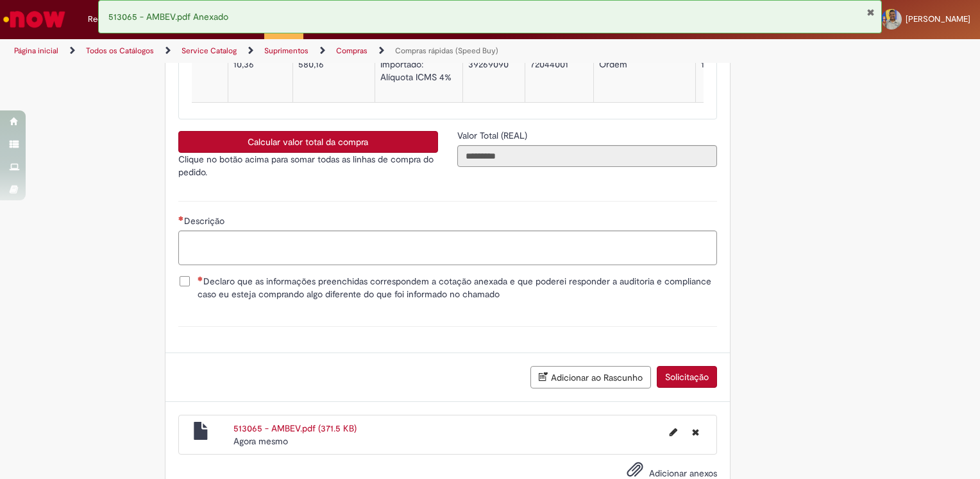  I want to click on td: 39269090, so click(494, 77).